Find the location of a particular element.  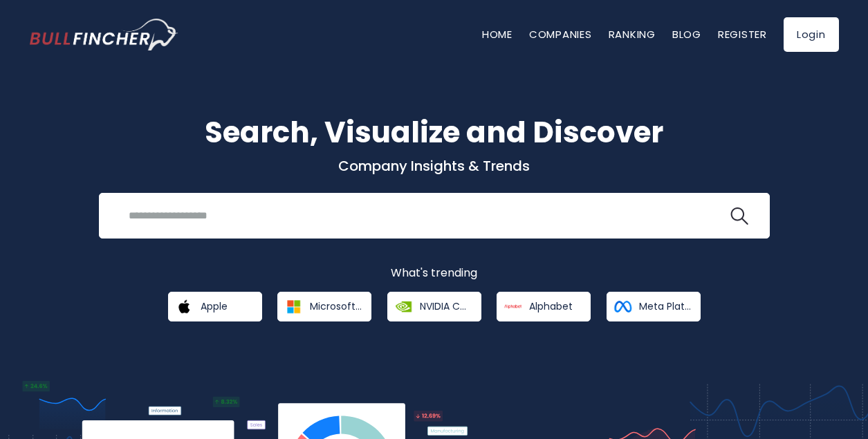

a: NVIDIA Corporation is located at coordinates (434, 306).